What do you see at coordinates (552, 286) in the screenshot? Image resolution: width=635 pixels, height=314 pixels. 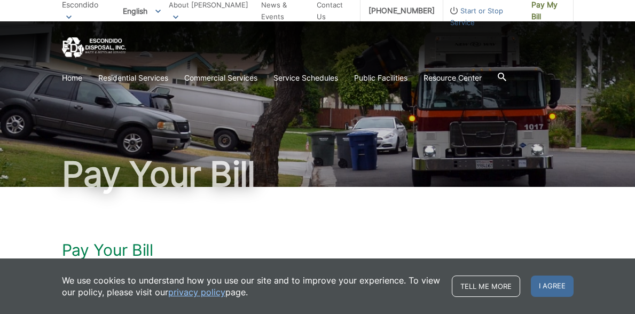 I see `span: I agree` at bounding box center [552, 286].